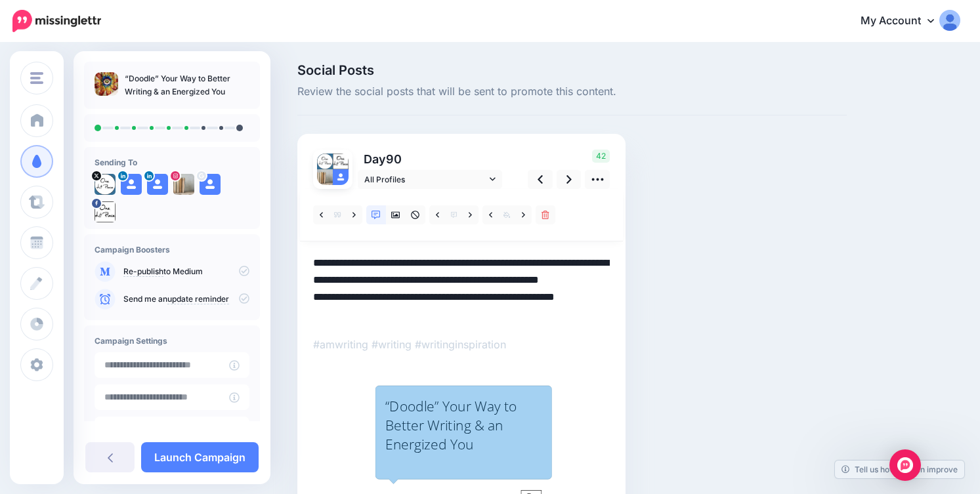 The height and width of the screenshot is (494, 980). What do you see at coordinates (172, 250) in the screenshot?
I see `h4: Campaign Boosters` at bounding box center [172, 250].